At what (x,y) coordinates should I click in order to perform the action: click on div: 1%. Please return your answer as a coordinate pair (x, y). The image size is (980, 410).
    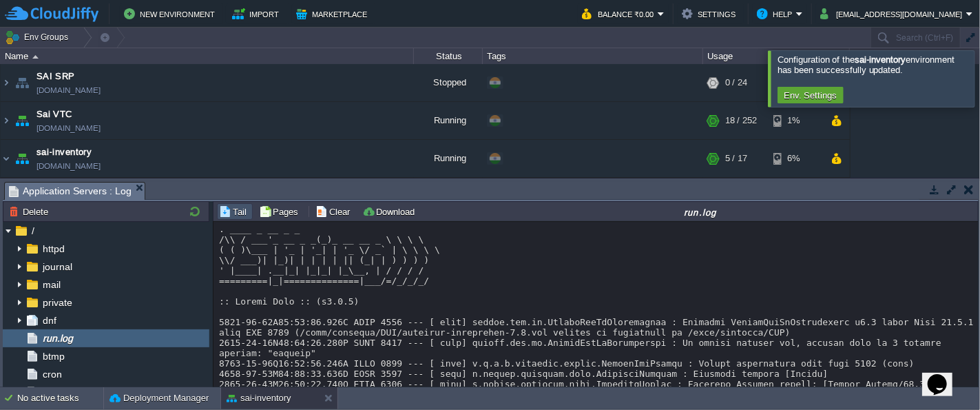
    Looking at the image, I should click on (795, 120).